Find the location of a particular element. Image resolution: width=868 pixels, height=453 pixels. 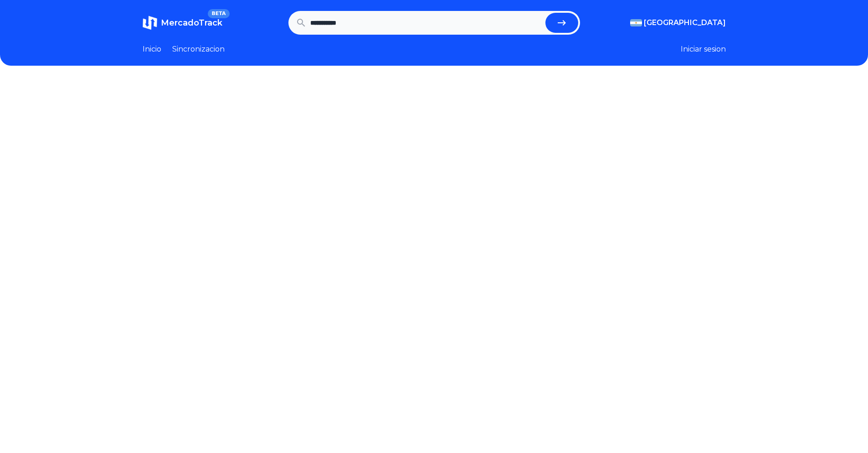

span: MercadoTrack is located at coordinates (191, 23).